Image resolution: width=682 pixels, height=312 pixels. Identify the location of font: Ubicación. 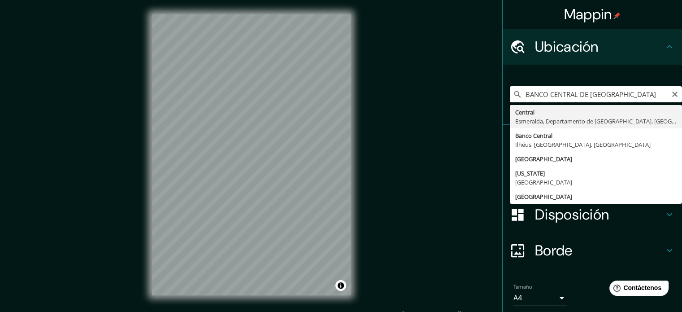
(567, 47).